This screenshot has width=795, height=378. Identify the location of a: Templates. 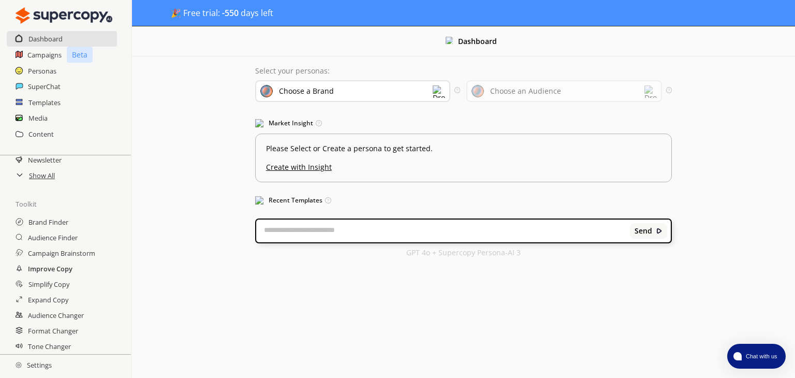
(45, 103).